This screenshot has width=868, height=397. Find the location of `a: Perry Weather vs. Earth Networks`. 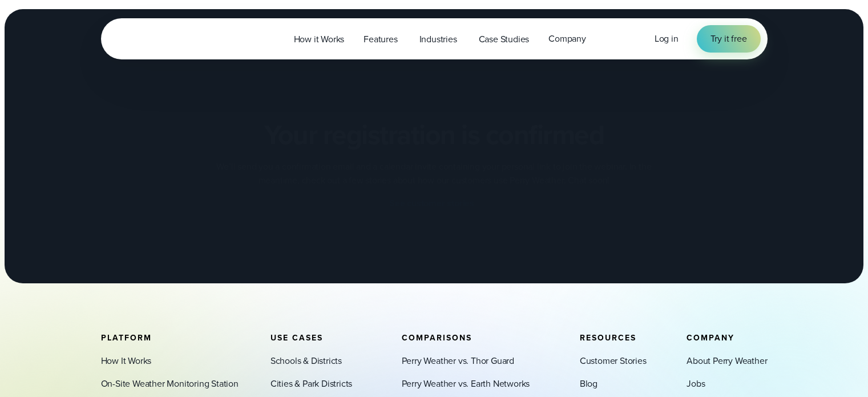

a: Perry Weather vs. Earth Networks is located at coordinates (466, 384).